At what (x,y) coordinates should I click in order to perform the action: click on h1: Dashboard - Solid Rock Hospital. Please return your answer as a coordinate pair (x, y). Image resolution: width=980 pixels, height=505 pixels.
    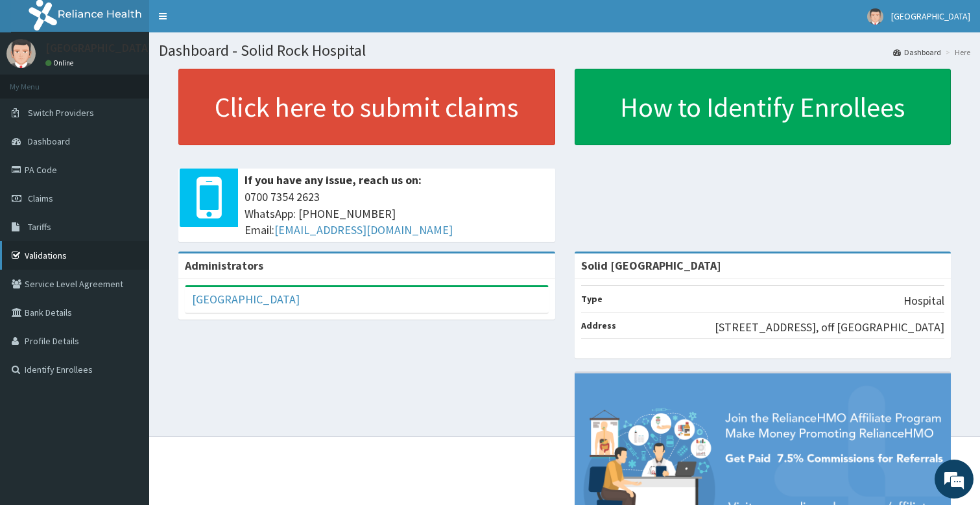
    Looking at the image, I should click on (564, 51).